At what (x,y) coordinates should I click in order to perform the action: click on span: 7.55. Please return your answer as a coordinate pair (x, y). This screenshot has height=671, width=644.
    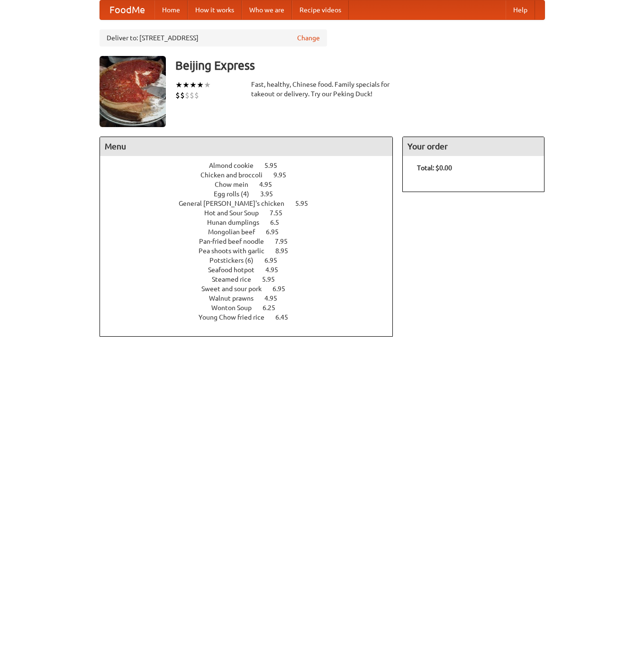
    Looking at the image, I should click on (280, 213).